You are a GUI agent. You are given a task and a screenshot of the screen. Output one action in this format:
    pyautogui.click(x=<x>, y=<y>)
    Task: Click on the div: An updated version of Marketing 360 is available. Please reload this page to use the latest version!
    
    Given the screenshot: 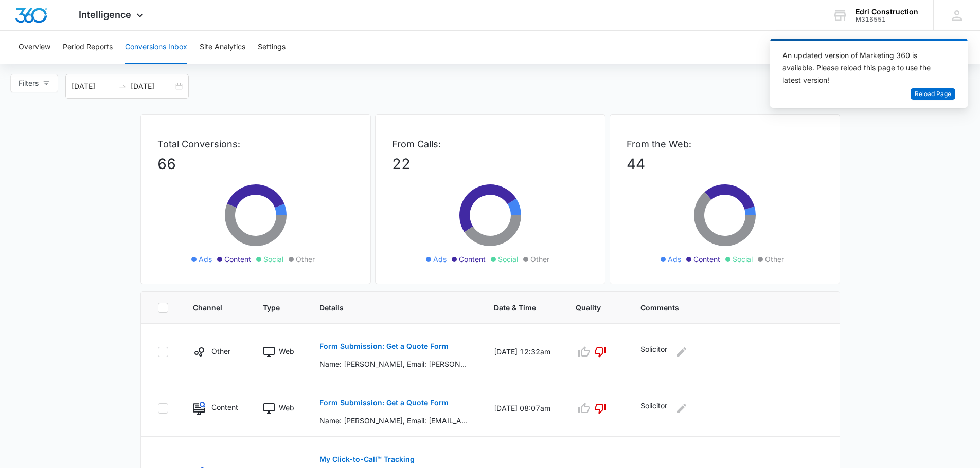 What is the action you would take?
    pyautogui.click(x=862, y=67)
    